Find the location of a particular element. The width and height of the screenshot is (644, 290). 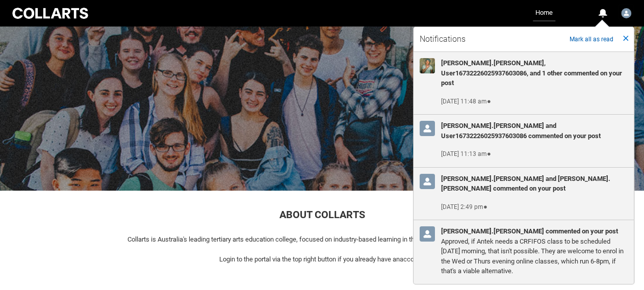

p: Collarts is Australia's leading tertiary arts education college, focused on industry-based learni... is located at coordinates (322, 240).